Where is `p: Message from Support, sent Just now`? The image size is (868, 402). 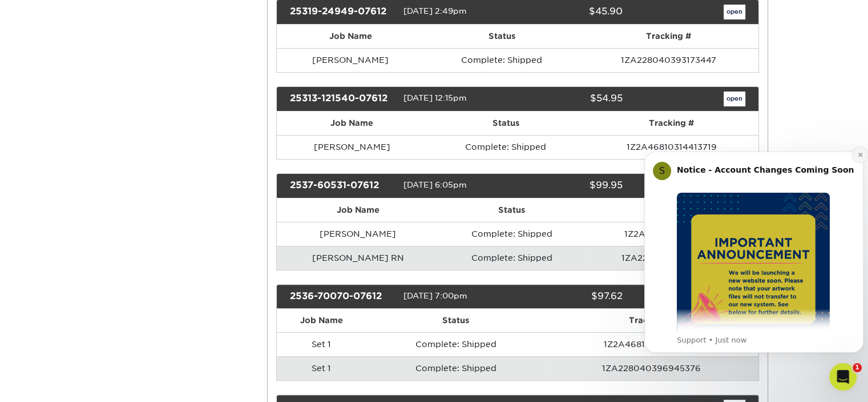
p: Message from Support, sent Just now is located at coordinates (126, 206).